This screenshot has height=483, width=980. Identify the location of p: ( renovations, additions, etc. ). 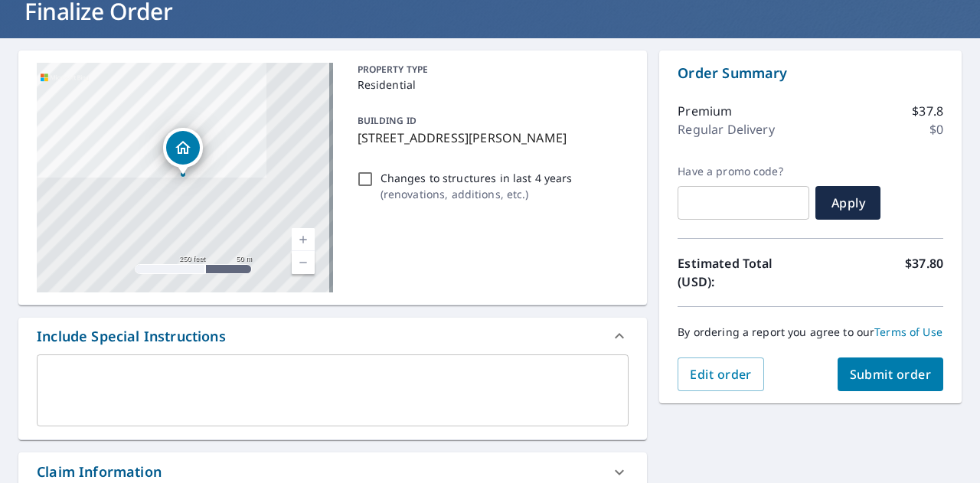
(476, 194).